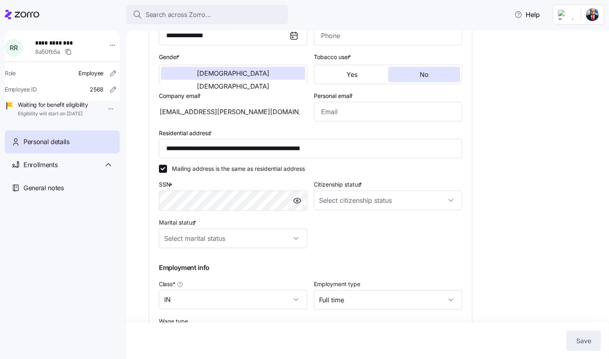 Image resolution: width=609 pixels, height=359 pixels. What do you see at coordinates (181, 96) in the screenshot?
I see `label: Company email` at bounding box center [181, 96].